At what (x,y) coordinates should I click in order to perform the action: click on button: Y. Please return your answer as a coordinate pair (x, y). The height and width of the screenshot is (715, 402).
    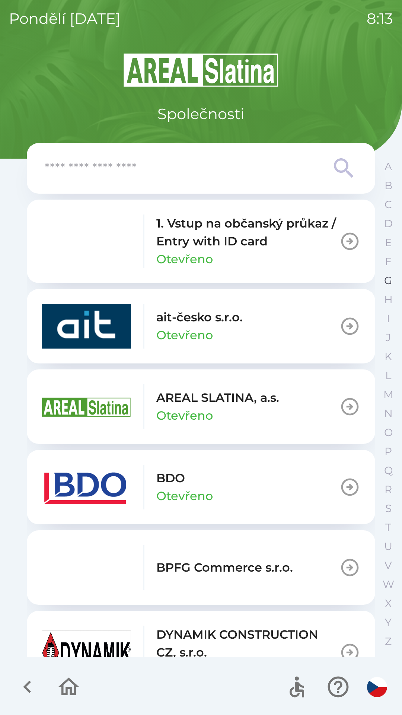
    Looking at the image, I should click on (388, 622).